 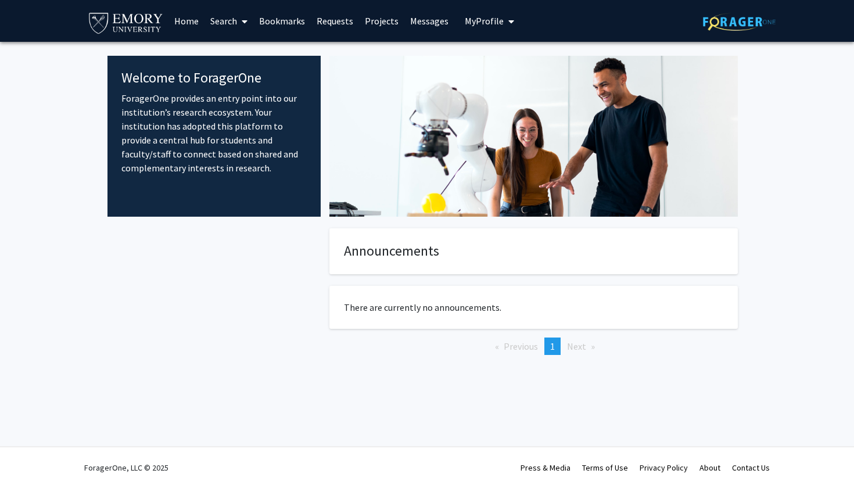 What do you see at coordinates (751, 468) in the screenshot?
I see `a: Contact Us` at bounding box center [751, 468].